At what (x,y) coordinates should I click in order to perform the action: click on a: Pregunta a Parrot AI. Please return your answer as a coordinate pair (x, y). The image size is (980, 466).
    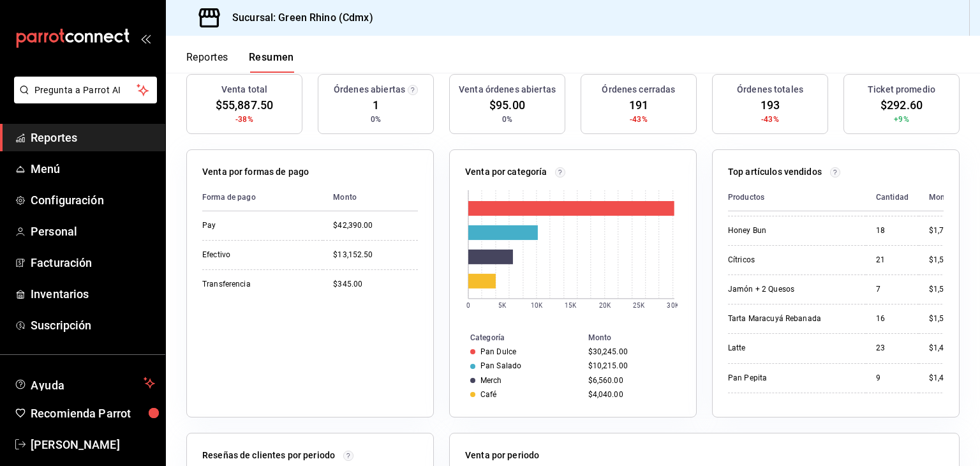
    Looking at the image, I should click on (83, 99).